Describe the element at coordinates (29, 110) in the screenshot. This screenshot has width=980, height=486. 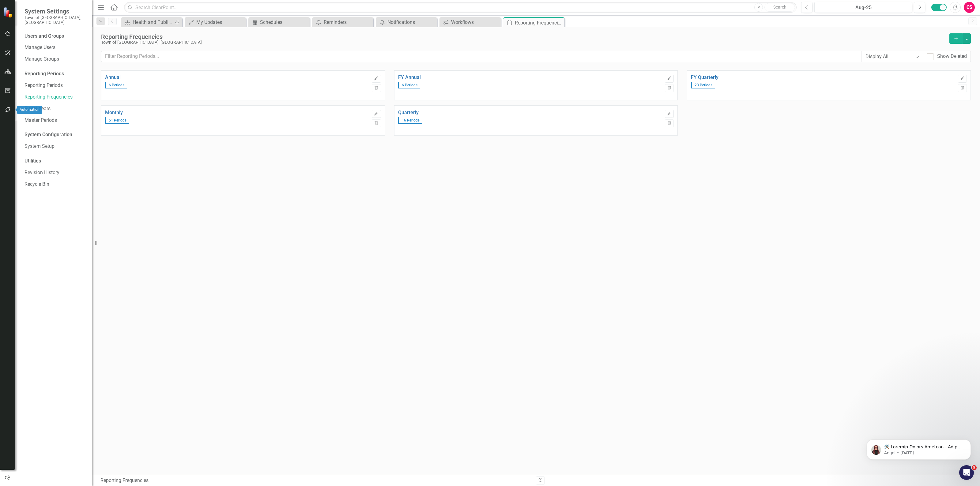
I see `div: Automation` at that location.